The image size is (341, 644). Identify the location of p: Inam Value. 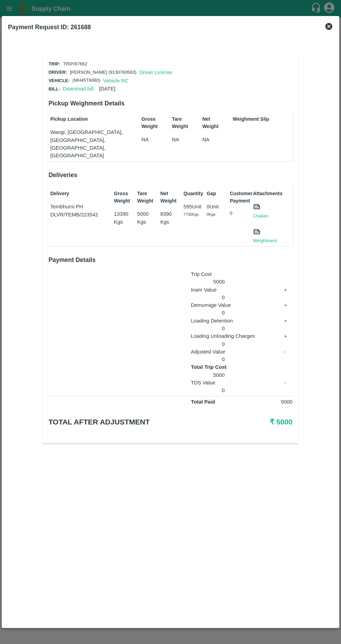
(226, 290).